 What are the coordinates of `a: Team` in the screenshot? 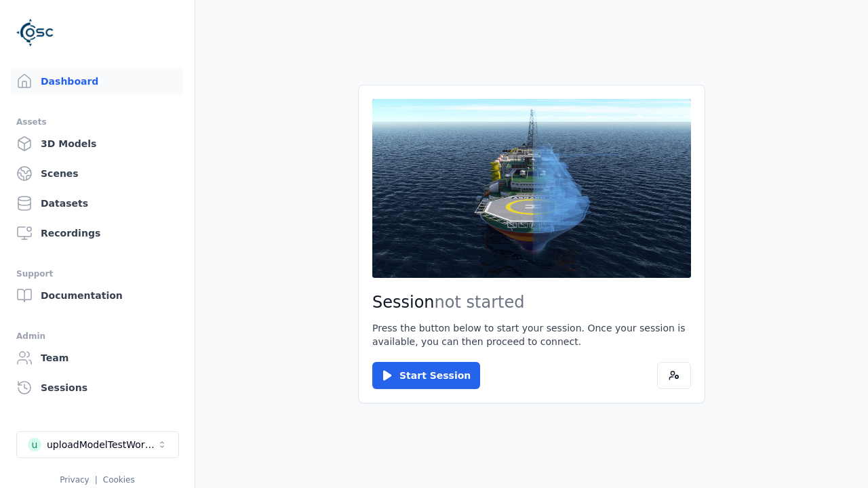 It's located at (97, 357).